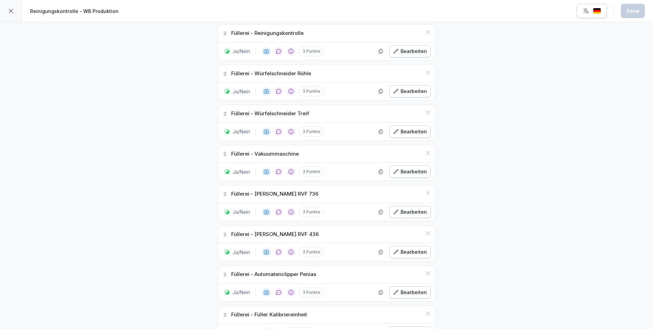  What do you see at coordinates (268, 33) in the screenshot?
I see `p: Füllerei - Reinigungskontrolle` at bounding box center [268, 33].